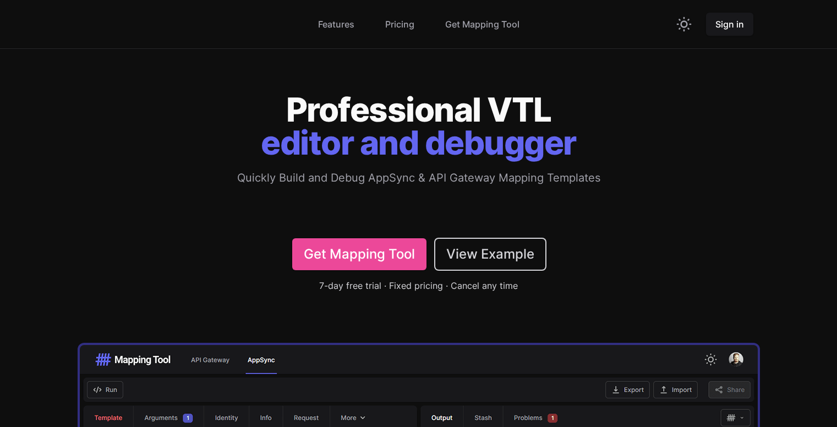 This screenshot has width=837, height=427. I want to click on nav: Global, so click(419, 24).